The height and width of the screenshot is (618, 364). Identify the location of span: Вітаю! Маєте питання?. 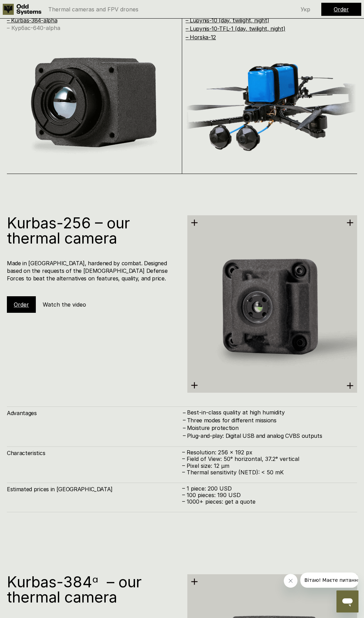
(33, 8).